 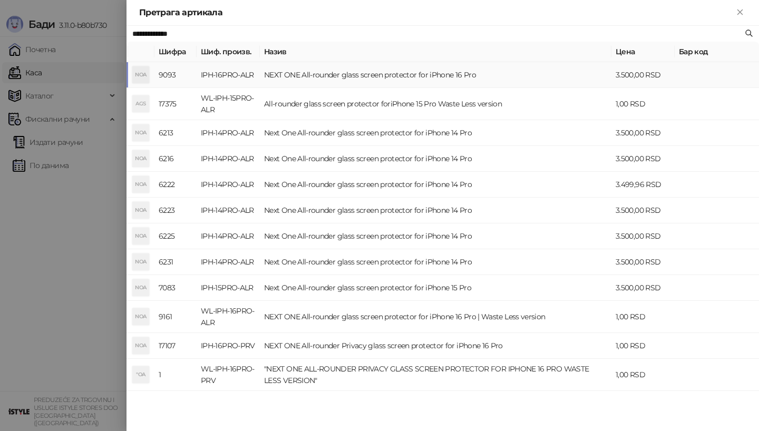 What do you see at coordinates (176, 375) in the screenshot?
I see `td: 1` at bounding box center [176, 375].